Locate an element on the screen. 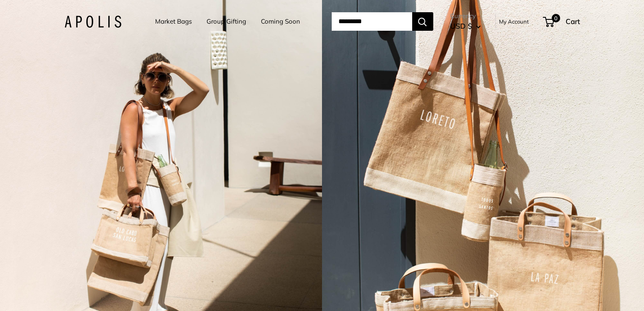 This screenshot has width=644, height=311. span: Cart is located at coordinates (573, 21).